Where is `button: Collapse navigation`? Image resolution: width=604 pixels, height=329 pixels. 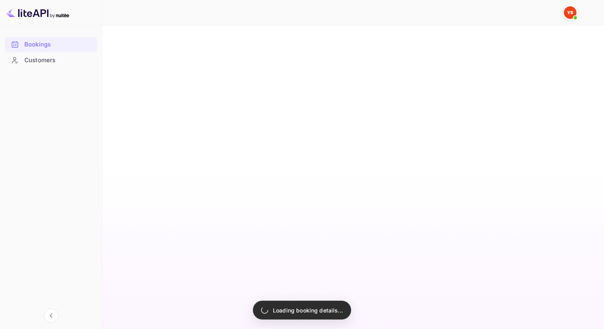
button: Collapse navigation is located at coordinates (51, 315).